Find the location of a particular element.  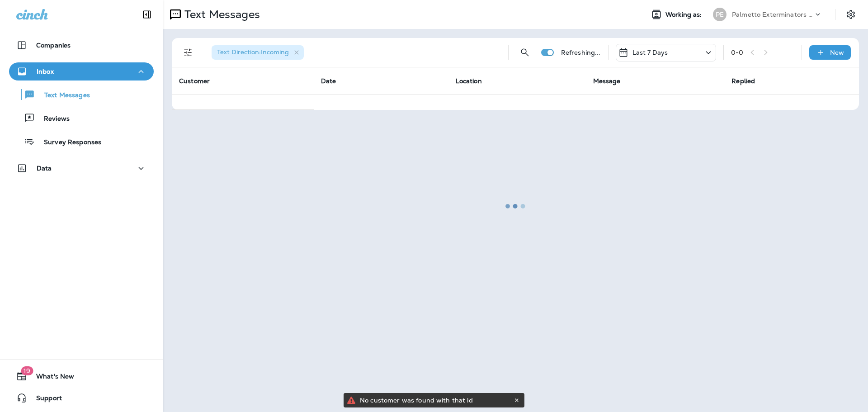

span: 19 is located at coordinates (27, 371).